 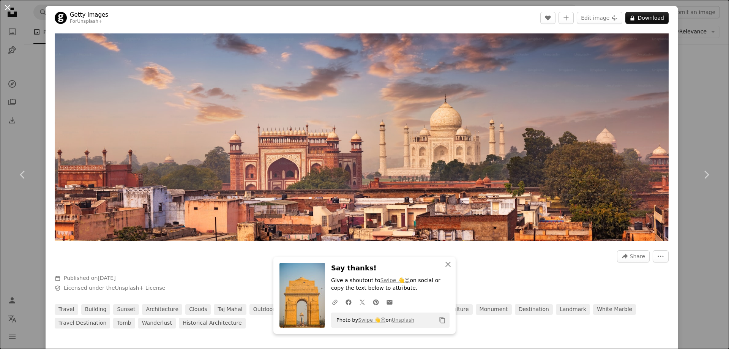 What do you see at coordinates (230, 309) in the screenshot?
I see `a: taj mahal` at bounding box center [230, 309].